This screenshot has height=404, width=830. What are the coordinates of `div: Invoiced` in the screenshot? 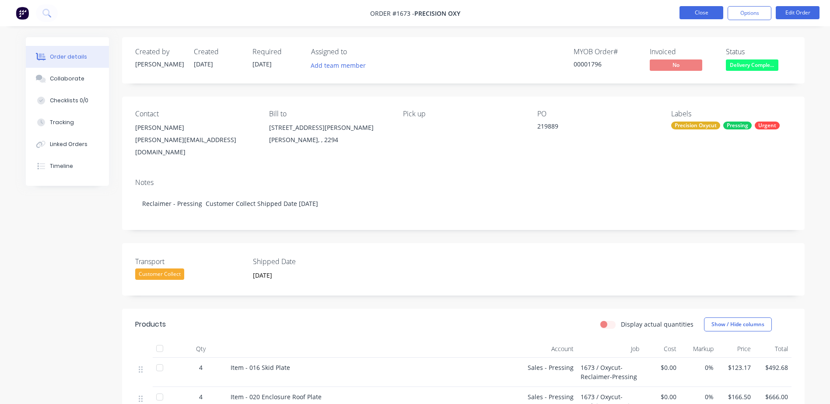 It's located at (682, 52).